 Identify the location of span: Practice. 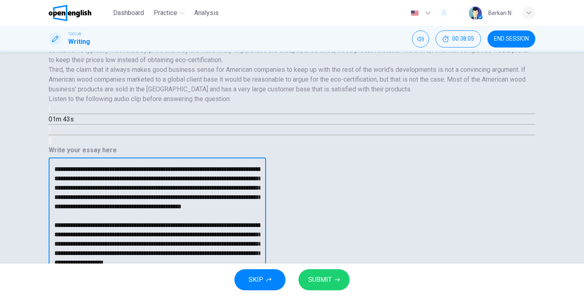
(166, 13).